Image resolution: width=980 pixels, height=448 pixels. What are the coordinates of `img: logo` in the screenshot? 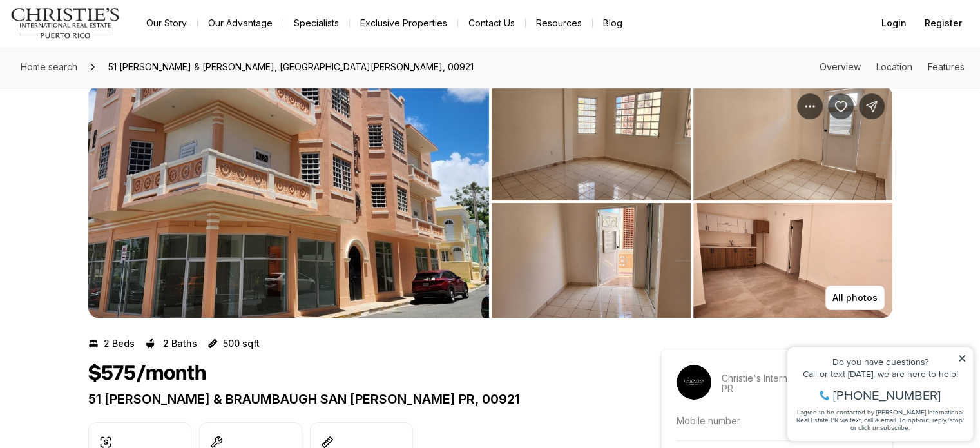 It's located at (65, 24).